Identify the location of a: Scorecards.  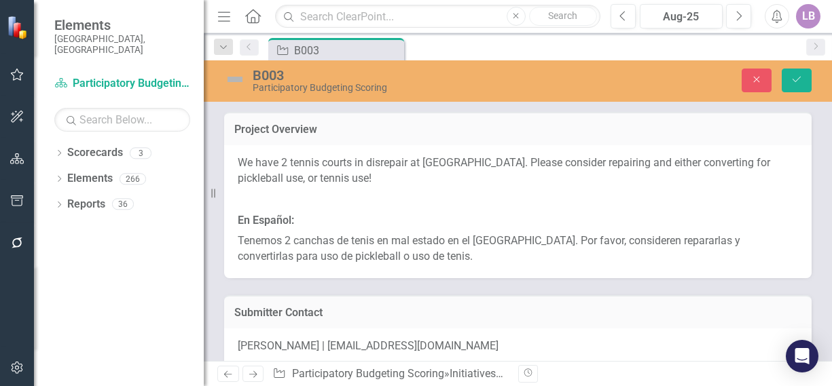
(95, 153).